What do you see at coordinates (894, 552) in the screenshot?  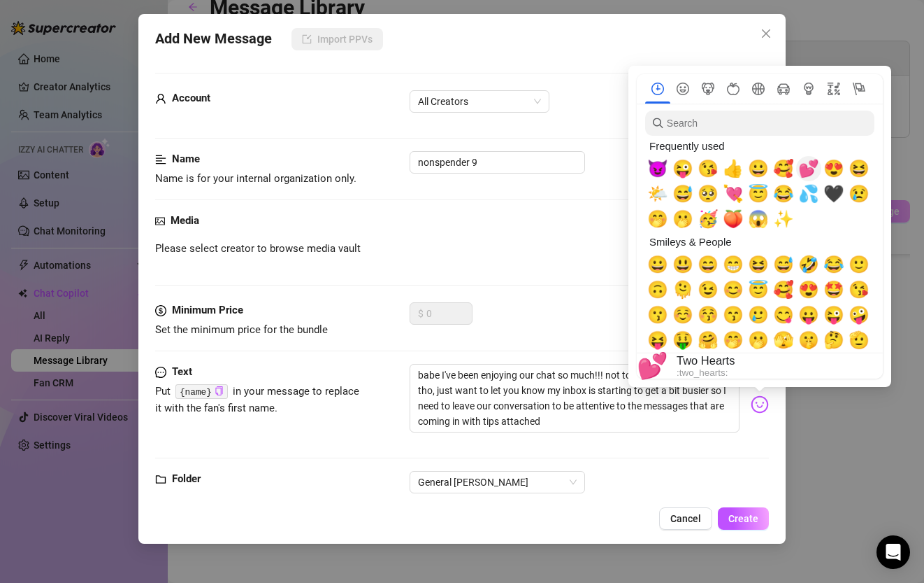 I see `div: Open Intercom Messenger` at bounding box center [894, 552].